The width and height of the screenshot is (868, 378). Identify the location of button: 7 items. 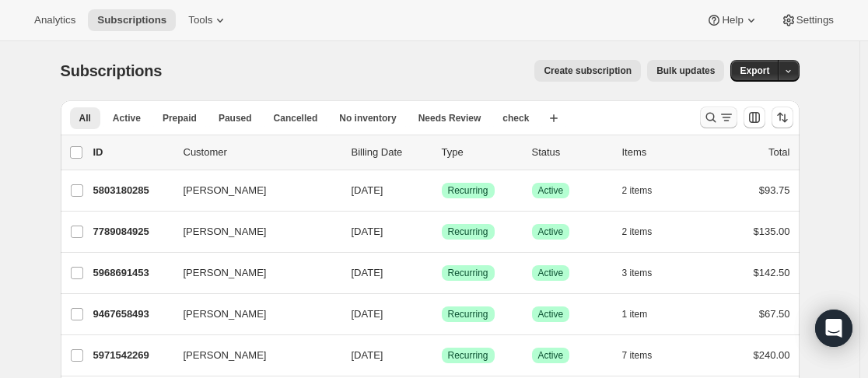
(646, 355).